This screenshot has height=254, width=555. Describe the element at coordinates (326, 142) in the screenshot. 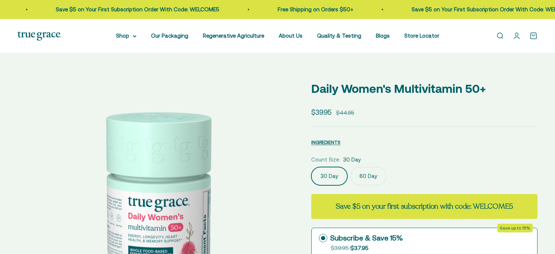

I see `button: INGREDIENTS` at that location.